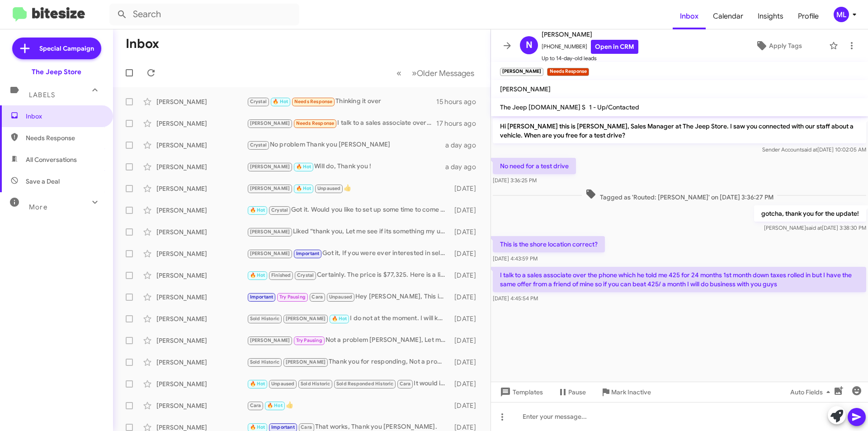  I want to click on span: Calendar, so click(727, 16).